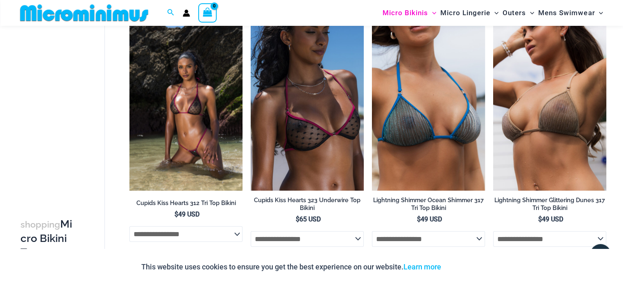 This screenshot has height=285, width=623. I want to click on img: Cupids Kiss Hearts 323 Underwire 01, so click(307, 106).